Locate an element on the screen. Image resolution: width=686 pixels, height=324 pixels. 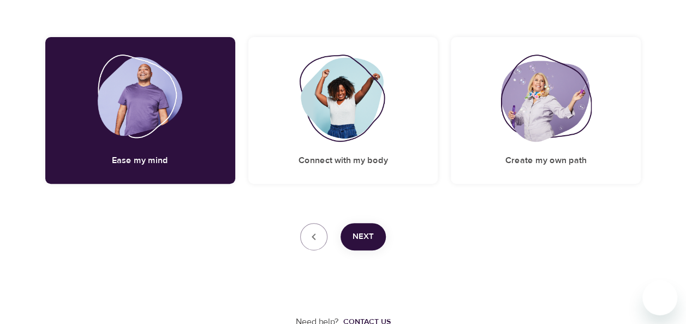
img: Ease my mind is located at coordinates (140, 98).